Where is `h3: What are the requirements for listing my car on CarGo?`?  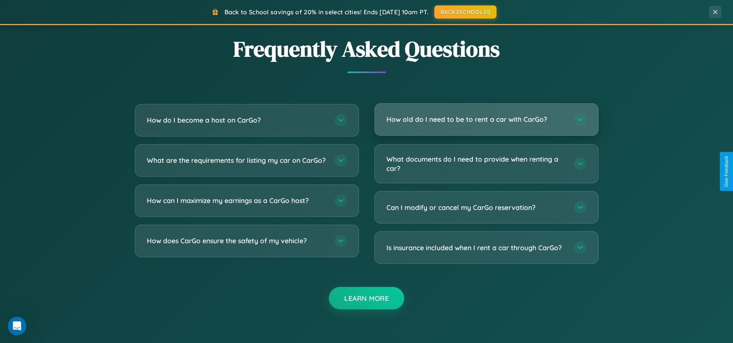 h3: What are the requirements for listing my car on CarGo? is located at coordinates (237, 160).